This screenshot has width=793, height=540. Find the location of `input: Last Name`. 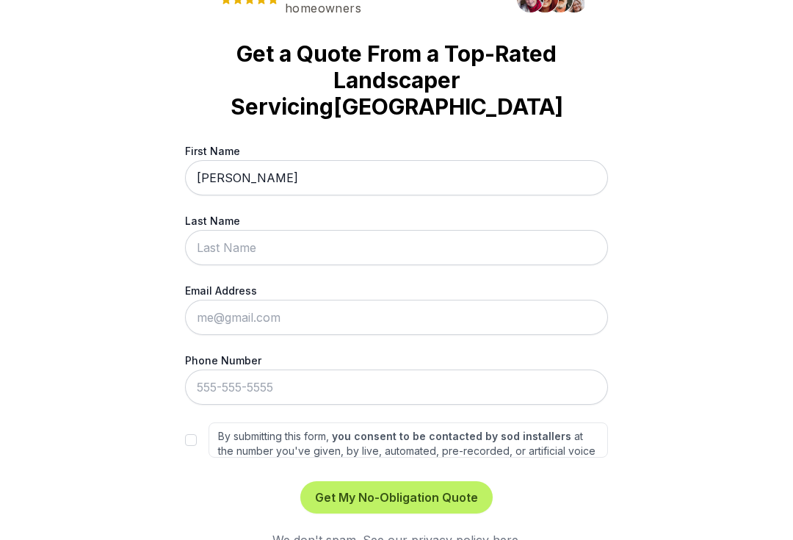

input: Last Name is located at coordinates (396, 247).